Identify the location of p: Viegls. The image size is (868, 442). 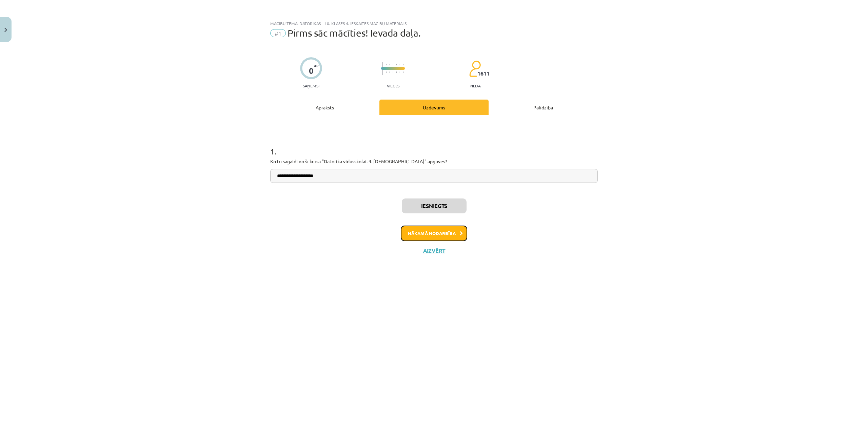
(393, 86).